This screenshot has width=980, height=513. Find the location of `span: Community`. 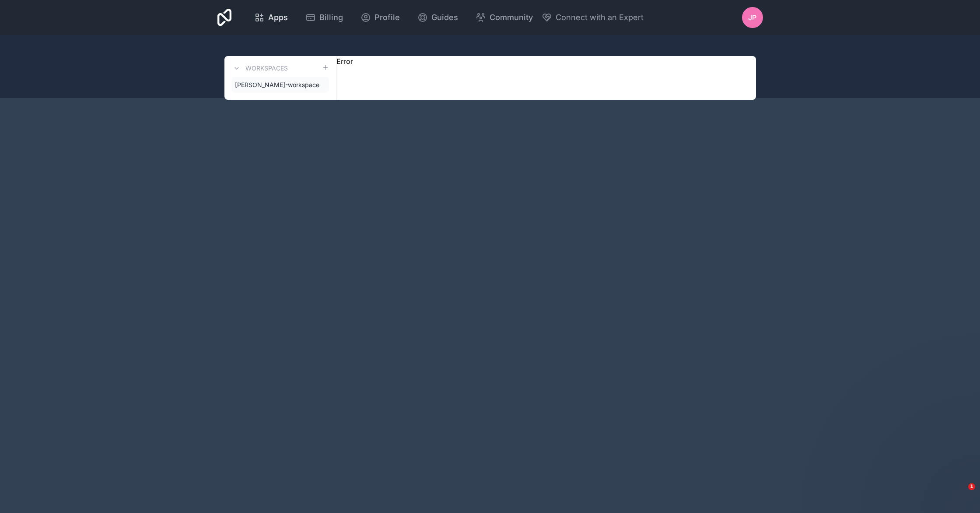

span: Community is located at coordinates (511, 17).